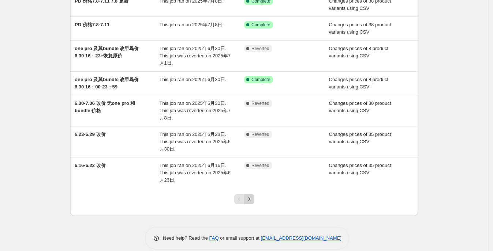  Describe the element at coordinates (249, 199) in the screenshot. I see `button: Next` at that location.